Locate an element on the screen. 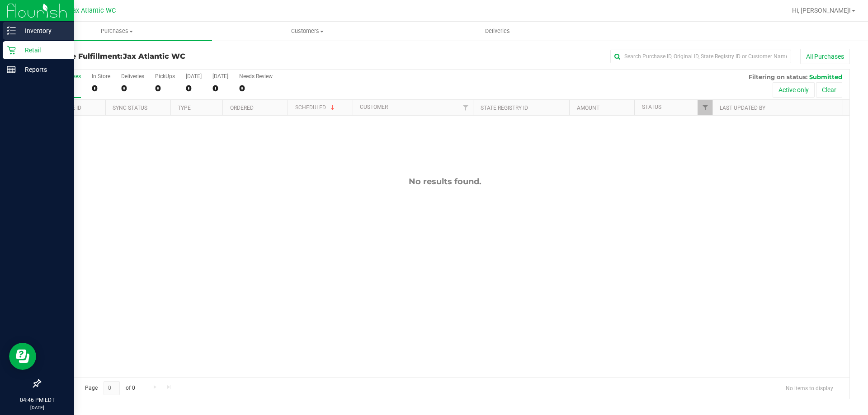 This screenshot has width=868, height=415. span: Submitted is located at coordinates (825, 77).